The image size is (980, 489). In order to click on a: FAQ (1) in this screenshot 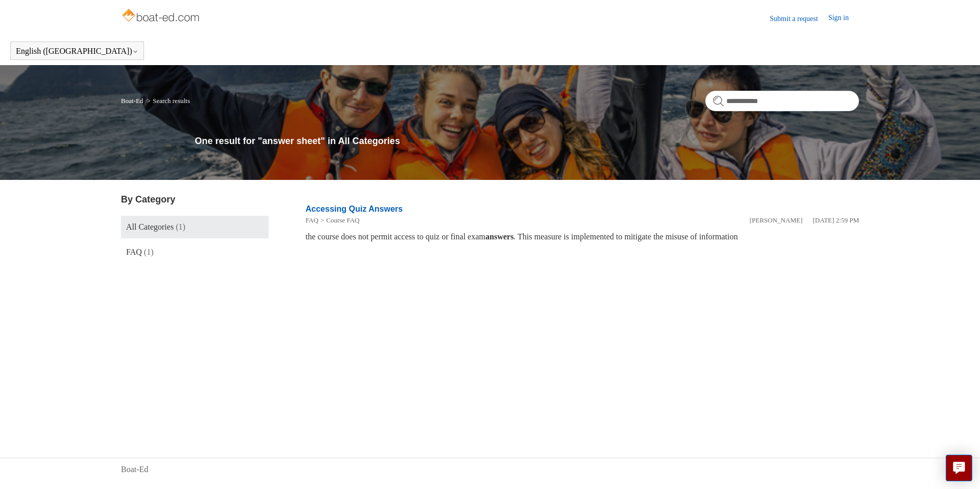, I will do `click(195, 252)`.